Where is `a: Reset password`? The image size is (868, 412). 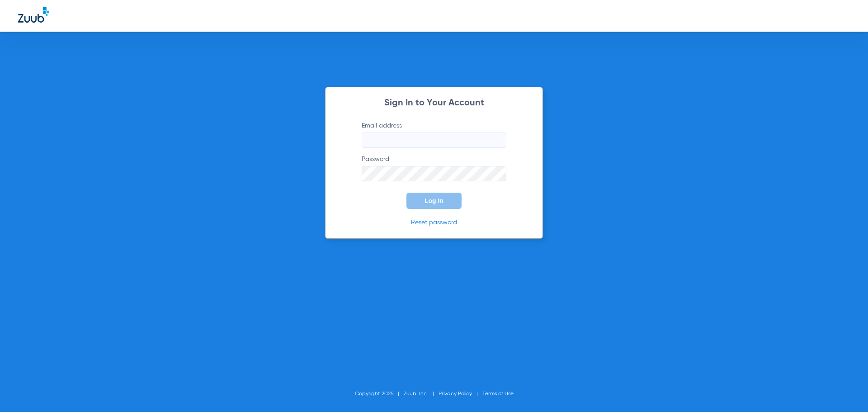 a: Reset password is located at coordinates (434, 223).